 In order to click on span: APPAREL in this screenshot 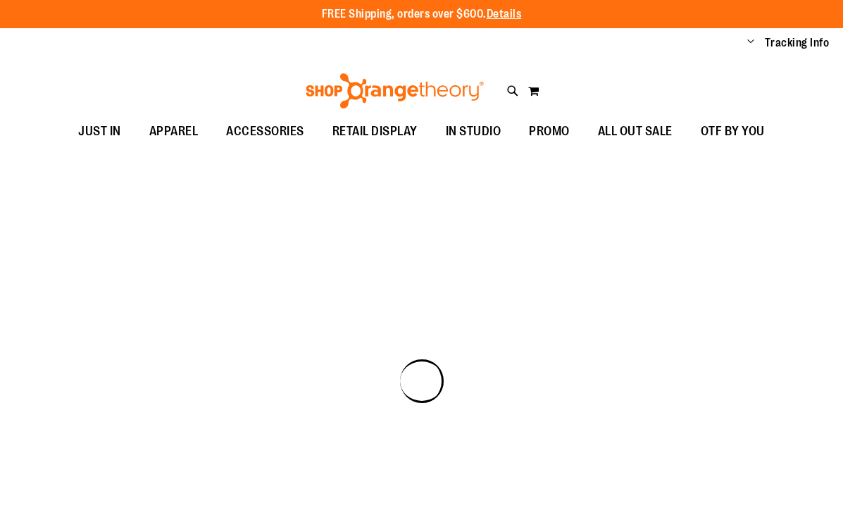, I will do `click(174, 131)`.